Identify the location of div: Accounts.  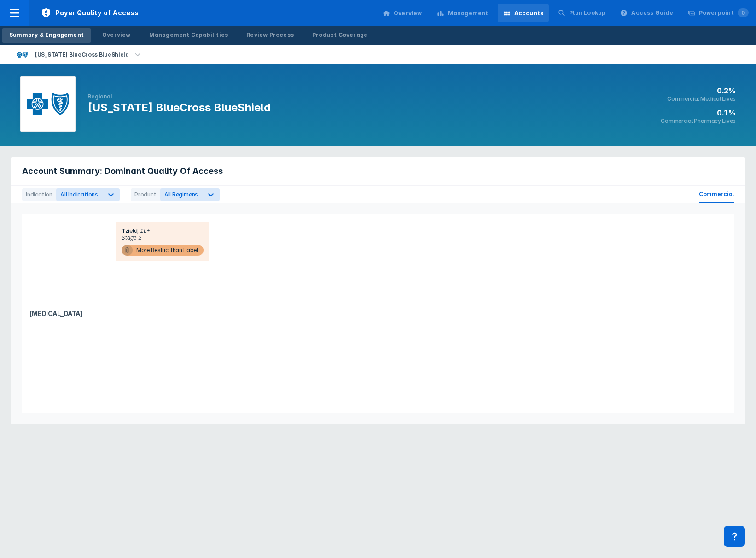
(529, 13).